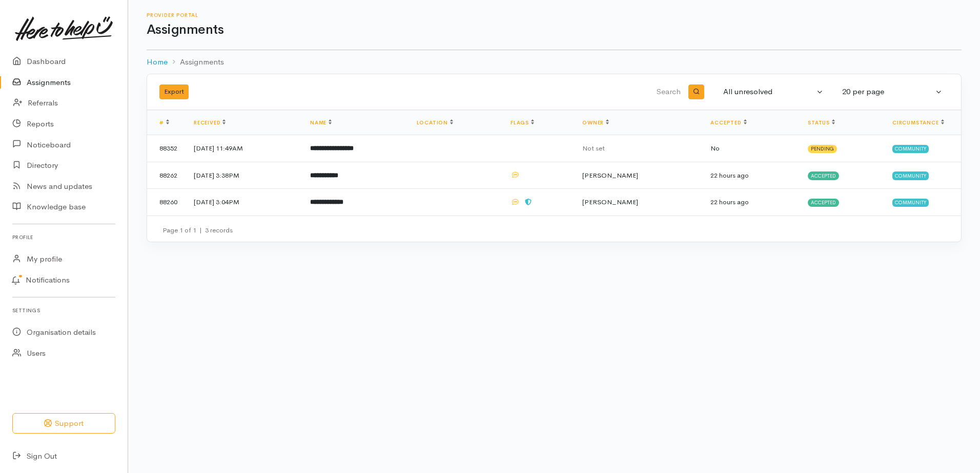 The height and width of the screenshot is (473, 980). What do you see at coordinates (888, 91) in the screenshot?
I see `div: 20 per page` at bounding box center [888, 91].